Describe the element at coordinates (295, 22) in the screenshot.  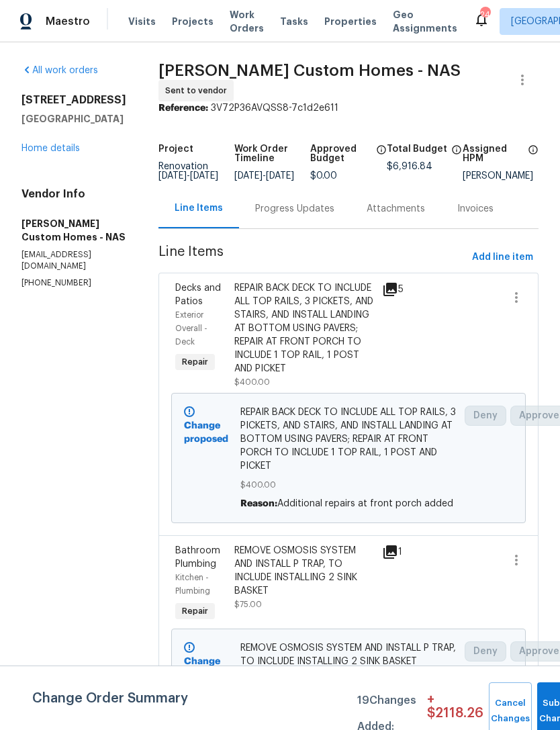
I see `span: Tasks` at that location.